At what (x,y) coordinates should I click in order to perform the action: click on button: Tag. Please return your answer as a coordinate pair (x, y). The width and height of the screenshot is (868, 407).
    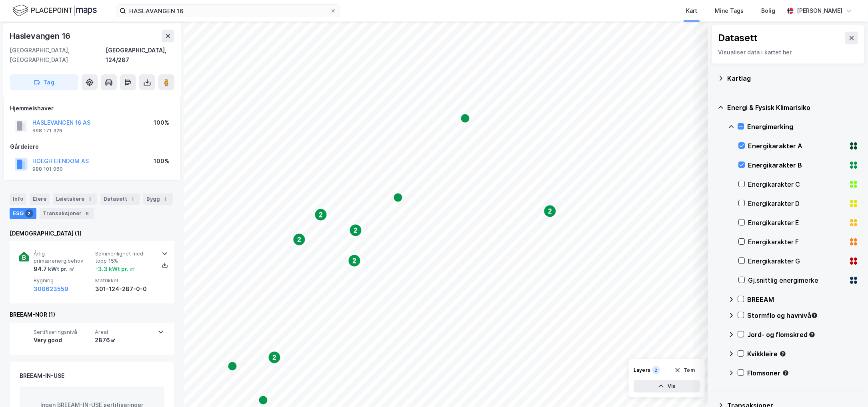
    Looking at the image, I should click on (44, 82).